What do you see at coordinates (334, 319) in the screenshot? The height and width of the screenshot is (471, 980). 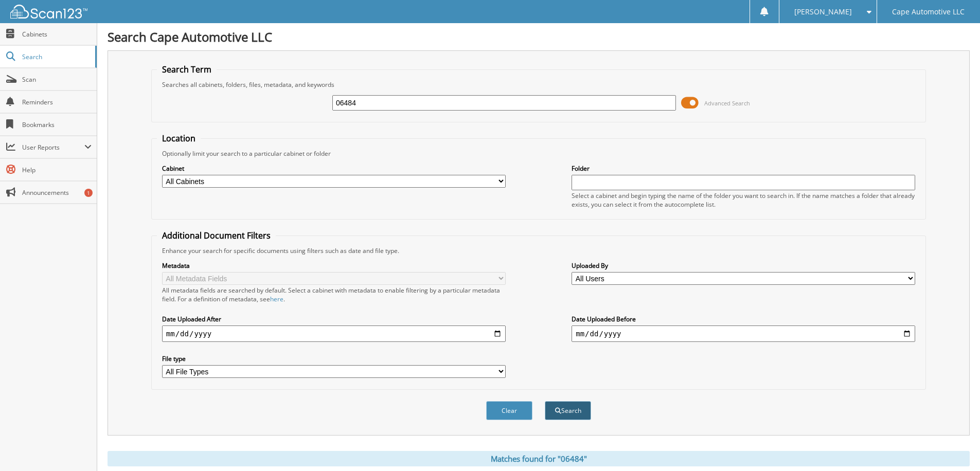 I see `label: Date Uploaded After` at bounding box center [334, 319].